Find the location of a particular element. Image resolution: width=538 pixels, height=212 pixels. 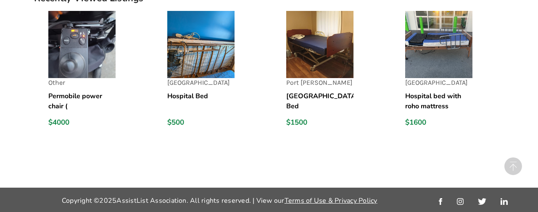

div: $1500 is located at coordinates (320, 123).